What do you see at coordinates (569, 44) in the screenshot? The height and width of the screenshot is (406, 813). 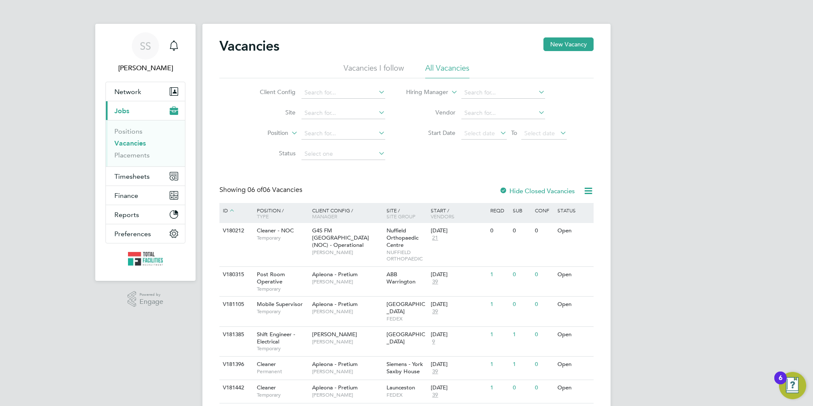 I see `button: New Vacancy` at bounding box center [569, 44].